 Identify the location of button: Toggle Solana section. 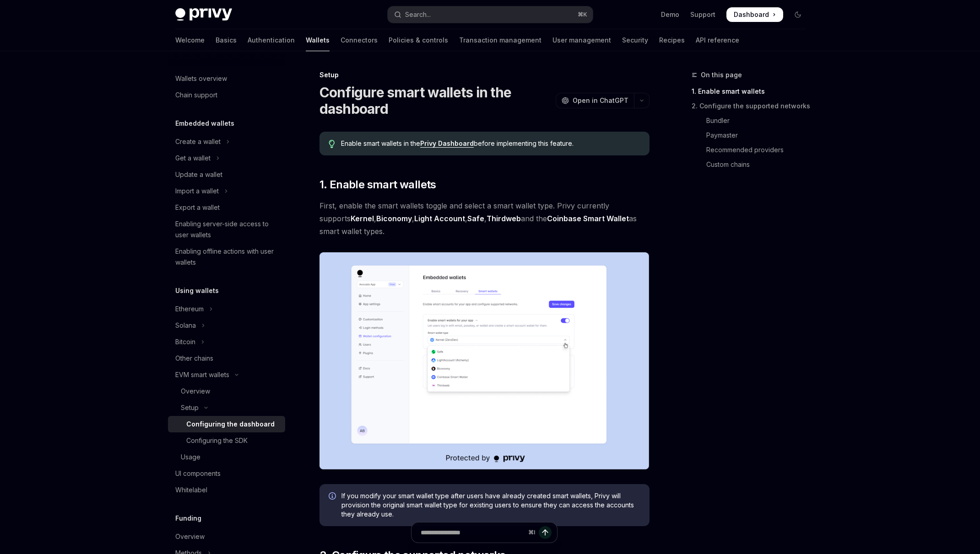
(226, 326).